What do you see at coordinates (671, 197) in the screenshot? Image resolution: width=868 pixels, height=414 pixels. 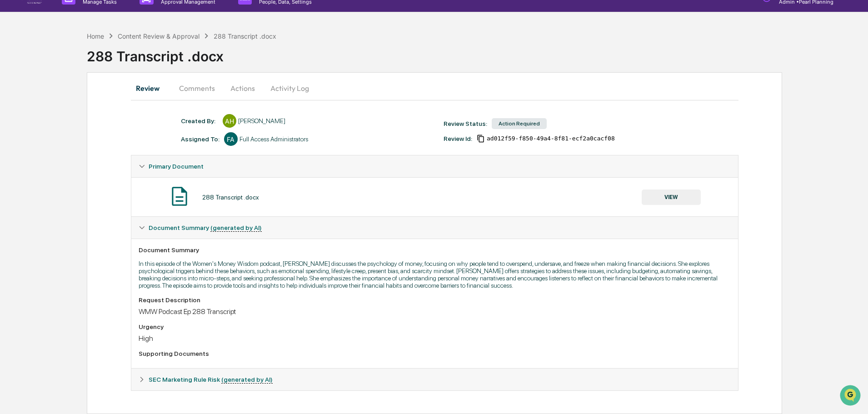 I see `button: VIEW` at bounding box center [671, 197].